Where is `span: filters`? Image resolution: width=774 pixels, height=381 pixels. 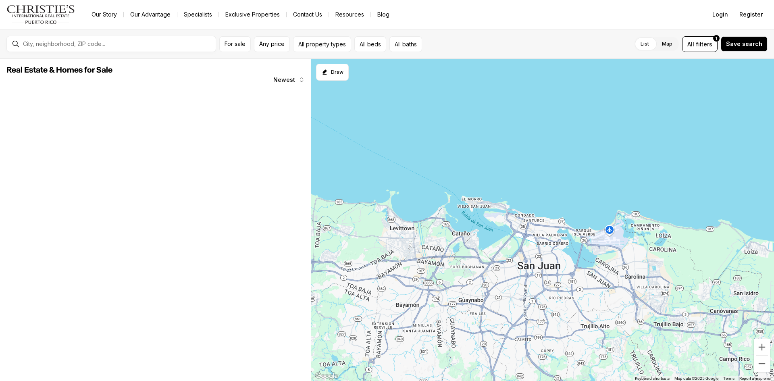
span: filters is located at coordinates (704, 44).